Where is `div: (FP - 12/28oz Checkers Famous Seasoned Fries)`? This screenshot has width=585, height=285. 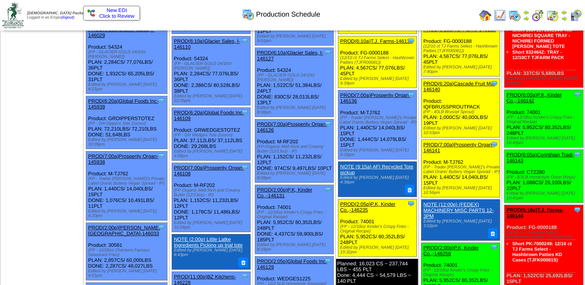
div: (FP - 12/28oz Checkers Famous Seasoned Fries) is located at coordinates (128, 253).